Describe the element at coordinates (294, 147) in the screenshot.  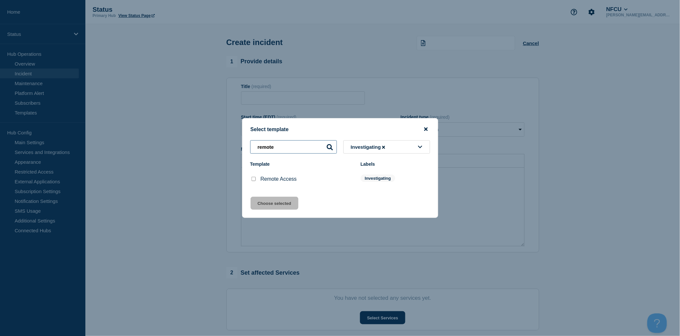
I see `input: Search templates & labels` at that location.